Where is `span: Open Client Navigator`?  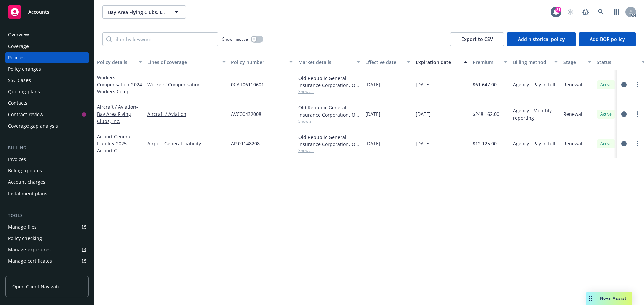 span: Open Client Navigator is located at coordinates (37, 286).